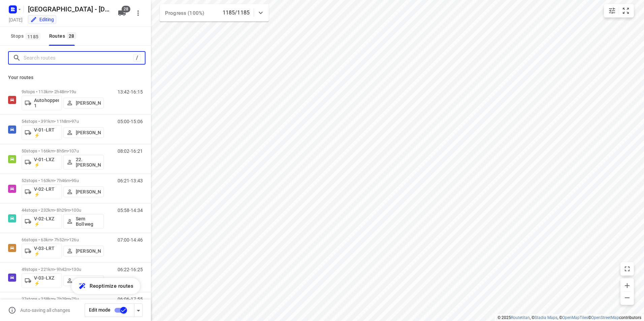 This screenshot has width=644, height=321. What do you see at coordinates (112, 286) in the screenshot?
I see `span: Reoptimize routes` at bounding box center [112, 286].